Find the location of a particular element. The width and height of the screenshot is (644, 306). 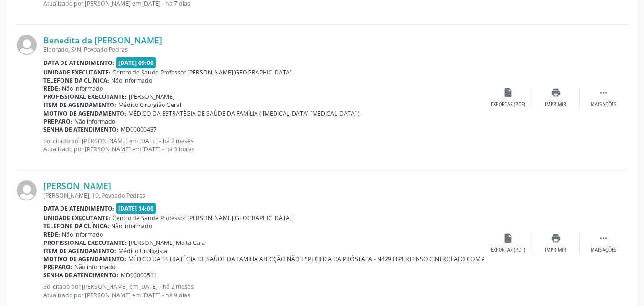

div: Eldorado, S/N, Povoado Pedras is located at coordinates (263, 49).